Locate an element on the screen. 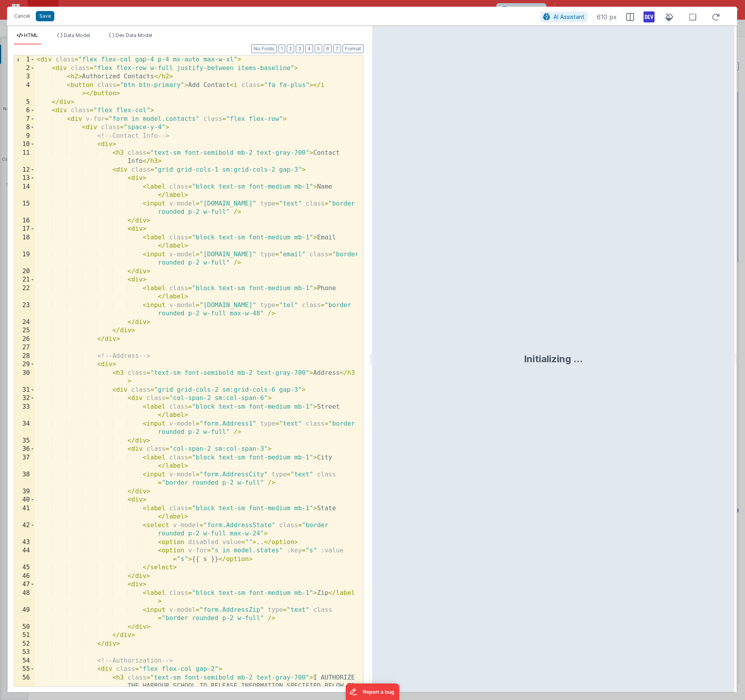 The image size is (745, 700). div: 43 is located at coordinates (24, 543).